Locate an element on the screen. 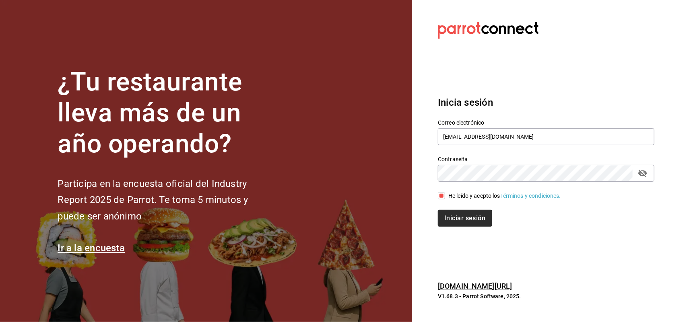 Image resolution: width=687 pixels, height=322 pixels. label: Contraseña is located at coordinates (546, 160).